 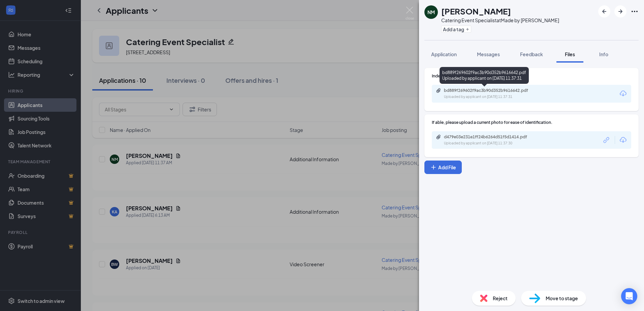 I want to click on span: Move to stage, so click(x=562, y=298).